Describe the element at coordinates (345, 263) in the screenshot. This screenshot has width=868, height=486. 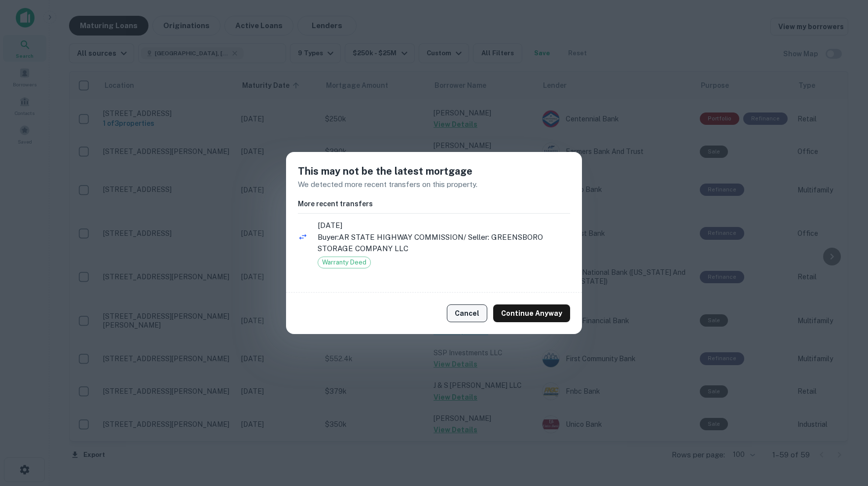
I see `span: Warranty Deed` at that location.